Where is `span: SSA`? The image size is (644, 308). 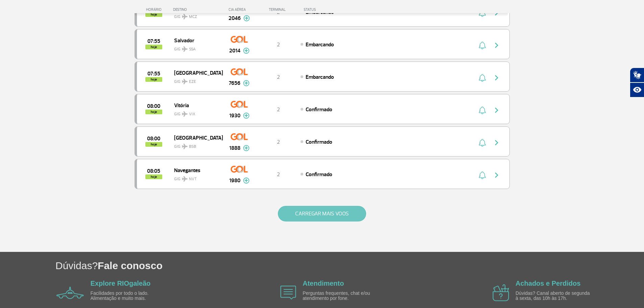
span: SSA is located at coordinates (192, 49).